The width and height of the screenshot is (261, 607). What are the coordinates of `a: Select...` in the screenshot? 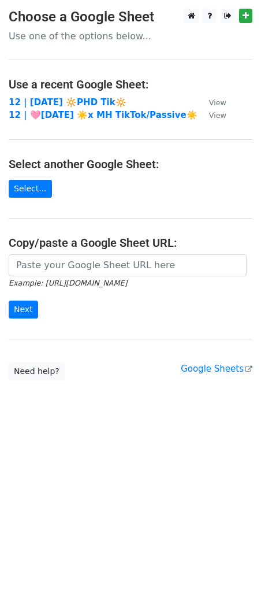 It's located at (30, 188).